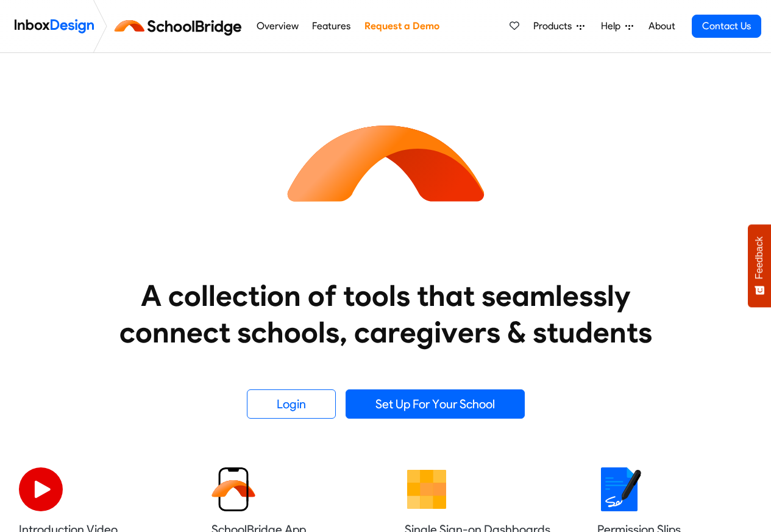  I want to click on heading: A collection of tools that seamlessly connect schools, caregivers & students, so click(386, 313).